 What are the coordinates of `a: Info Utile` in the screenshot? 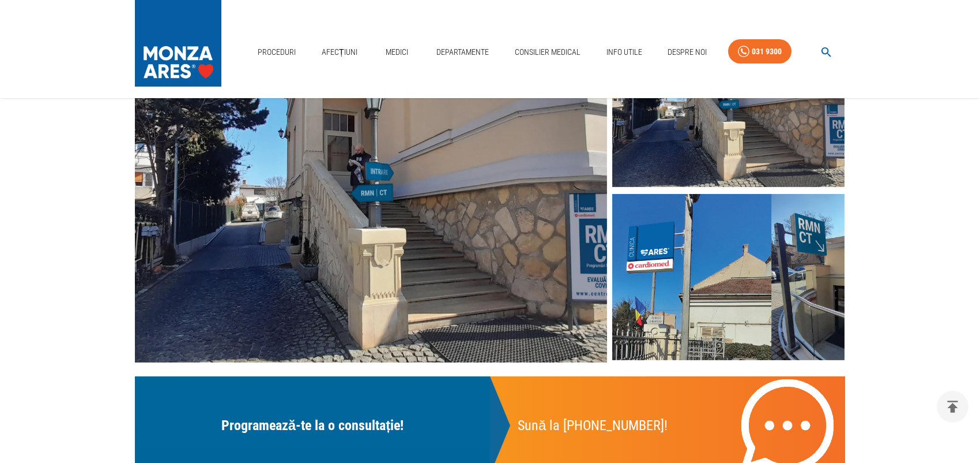 It's located at (624, 52).